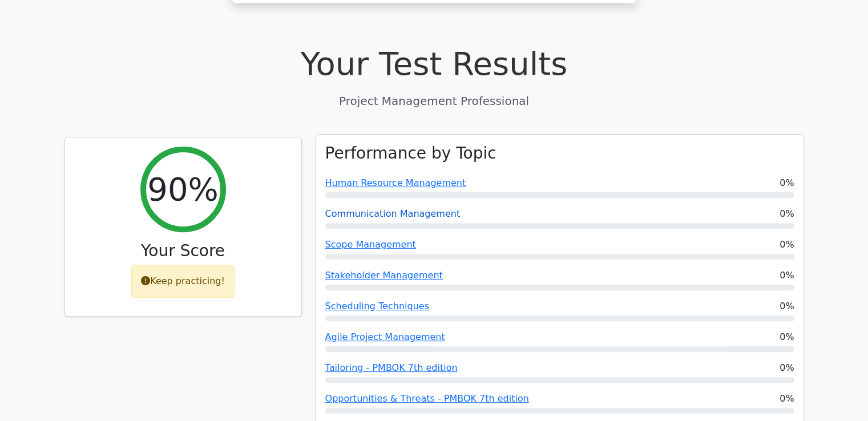  What do you see at coordinates (434, 63) in the screenshot?
I see `h1: Your Test Results` at bounding box center [434, 63].